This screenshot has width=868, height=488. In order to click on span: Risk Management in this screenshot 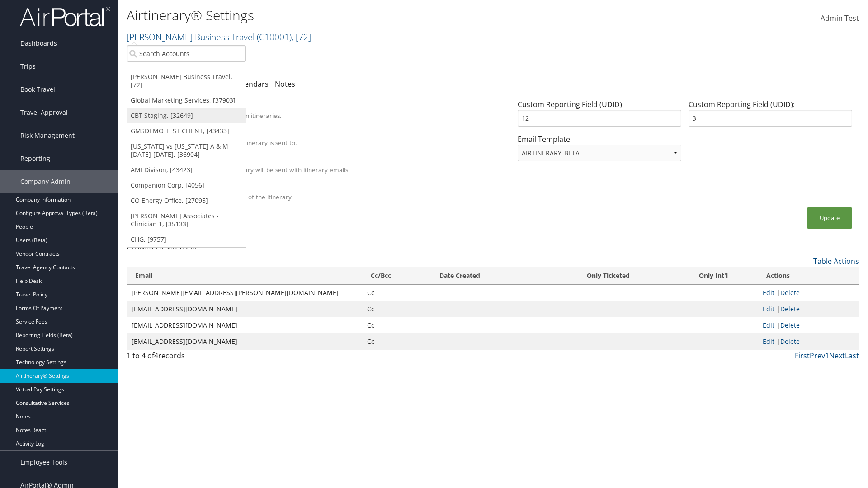, I will do `click(47, 135)`.